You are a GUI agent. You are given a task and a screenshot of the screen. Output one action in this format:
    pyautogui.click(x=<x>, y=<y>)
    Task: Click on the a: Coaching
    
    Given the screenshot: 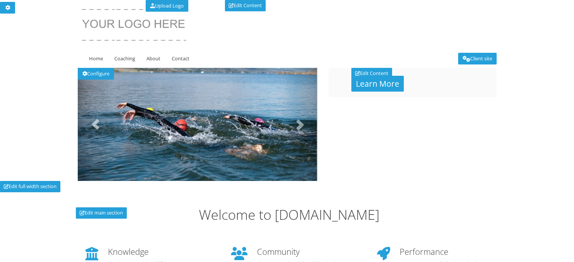 What is the action you would take?
    pyautogui.click(x=125, y=58)
    